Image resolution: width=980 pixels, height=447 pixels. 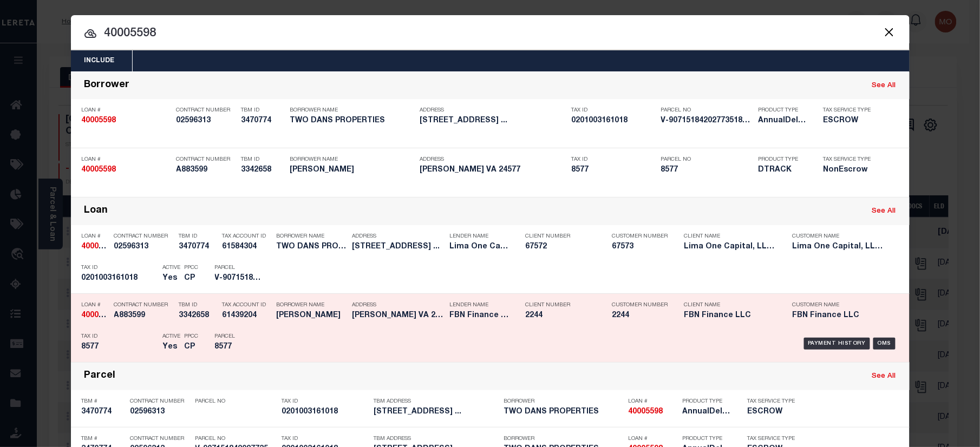 What do you see at coordinates (103, 402) in the screenshot?
I see `p: TBM #` at bounding box center [103, 402].